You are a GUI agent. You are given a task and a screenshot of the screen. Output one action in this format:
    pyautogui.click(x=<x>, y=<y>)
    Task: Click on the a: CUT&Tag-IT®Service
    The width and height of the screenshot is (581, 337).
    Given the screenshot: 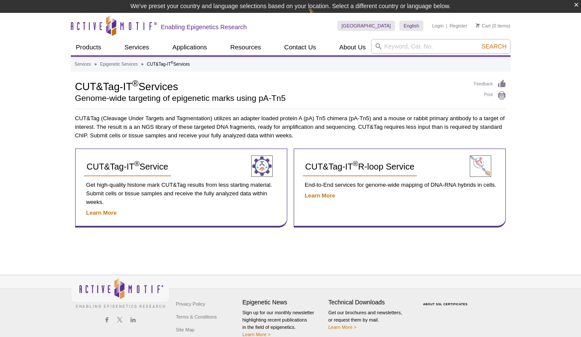 What is the action you would take?
    pyautogui.click(x=128, y=167)
    